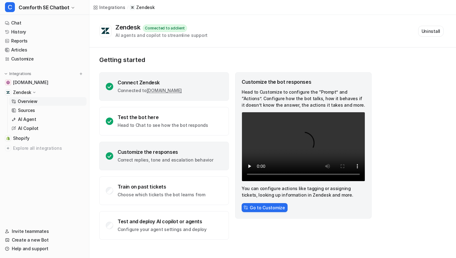 The width and height of the screenshot is (456, 258). Describe the element at coordinates (303, 192) in the screenshot. I see `p: You can configure actions like tagging or assigning tickets, looking up information in Zendesk an...` at that location.